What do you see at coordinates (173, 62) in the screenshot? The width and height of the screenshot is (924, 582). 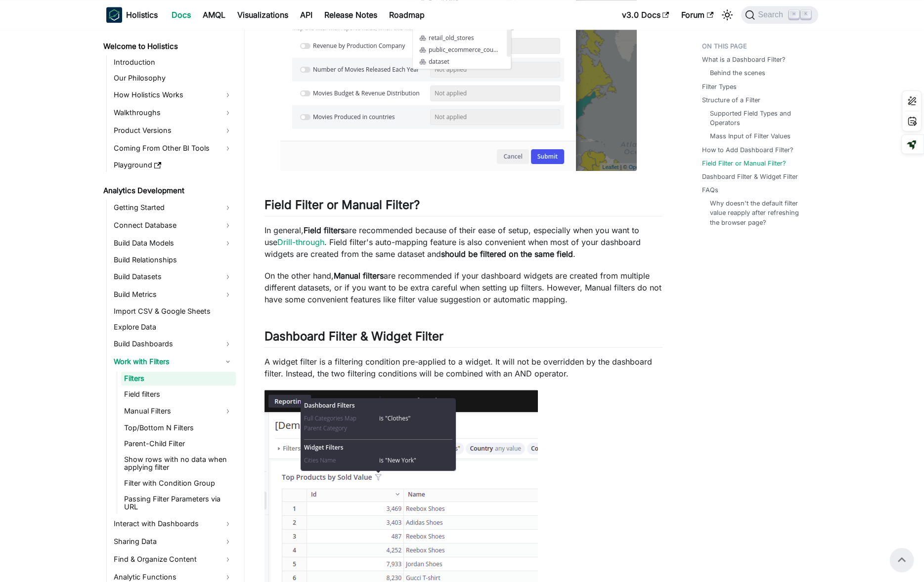 I see `a: Introduction` at bounding box center [173, 62].